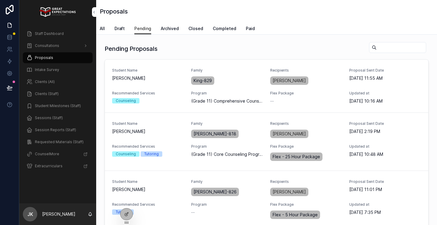 The image size is (437, 225). What do you see at coordinates (58, 154) in the screenshot?
I see `a: CounselMore` at bounding box center [58, 154].